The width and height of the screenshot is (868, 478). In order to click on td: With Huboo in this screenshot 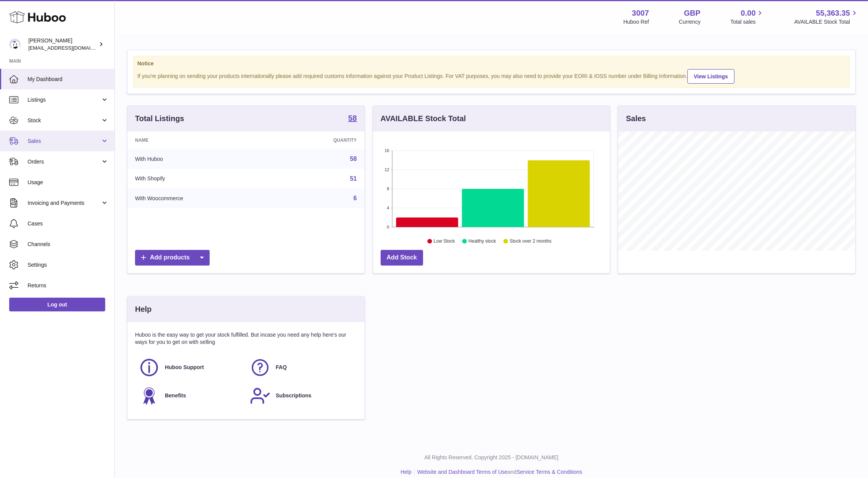, I will do `click(201, 159)`.